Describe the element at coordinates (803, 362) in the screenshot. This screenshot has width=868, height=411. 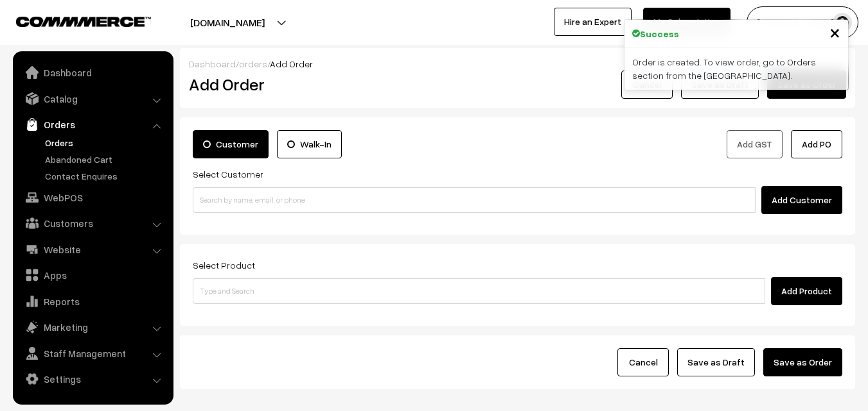
I see `button: Save as Order` at that location.